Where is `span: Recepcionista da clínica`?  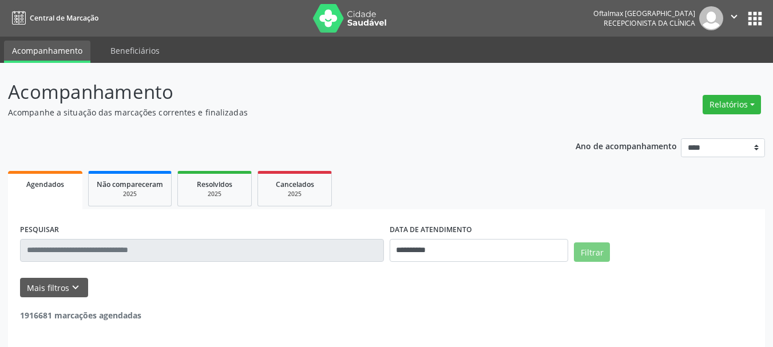
span: Recepcionista da clínica is located at coordinates (650, 23).